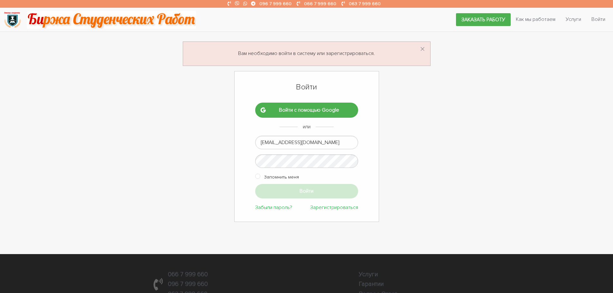 This screenshot has height=293, width=613. Describe the element at coordinates (371, 284) in the screenshot. I see `a: Гарантии` at that location.